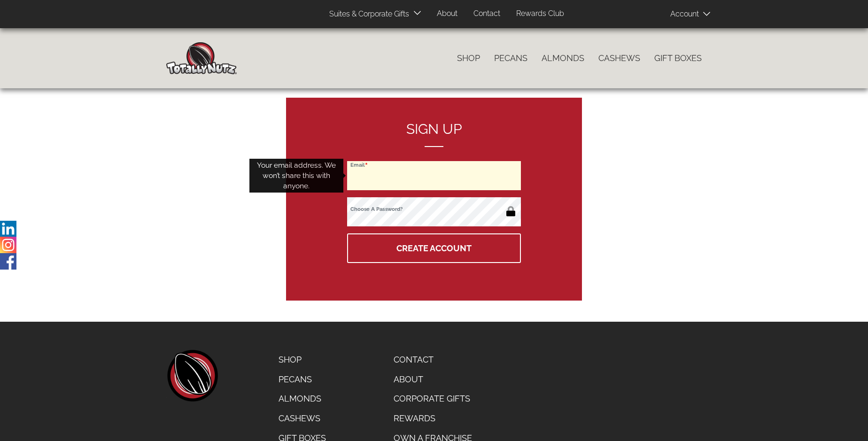  Describe the element at coordinates (296, 176) in the screenshot. I see `div: Your email address. We won’t share this with anyone.` at that location.